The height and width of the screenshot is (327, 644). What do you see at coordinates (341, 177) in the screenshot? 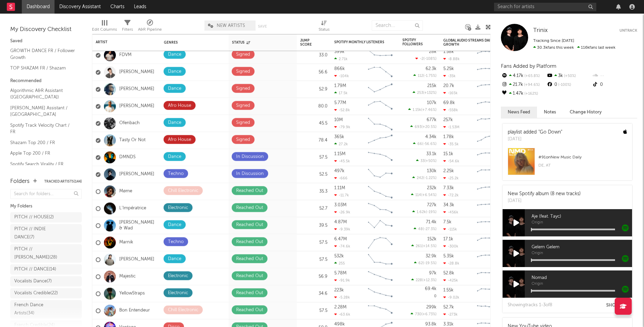
I see `div: -666` at bounding box center [341, 177].